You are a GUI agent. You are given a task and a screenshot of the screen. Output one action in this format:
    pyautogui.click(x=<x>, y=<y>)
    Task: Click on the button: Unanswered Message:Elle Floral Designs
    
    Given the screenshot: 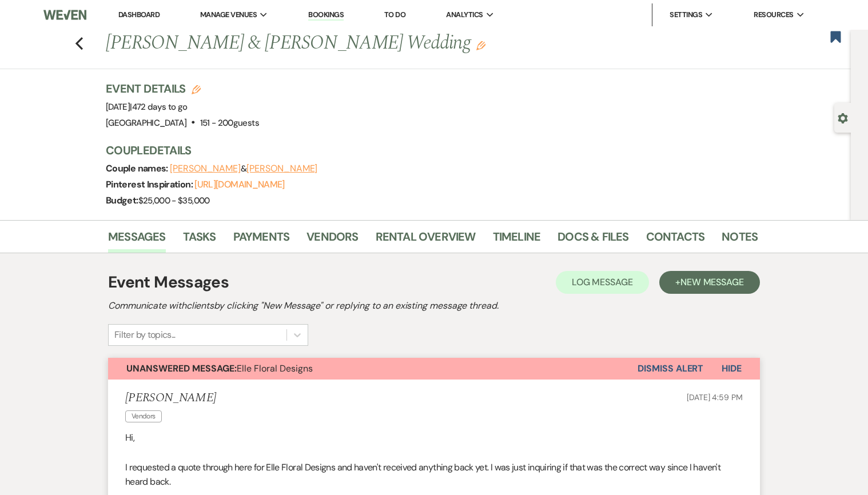 What is the action you would take?
    pyautogui.click(x=373, y=368)
    